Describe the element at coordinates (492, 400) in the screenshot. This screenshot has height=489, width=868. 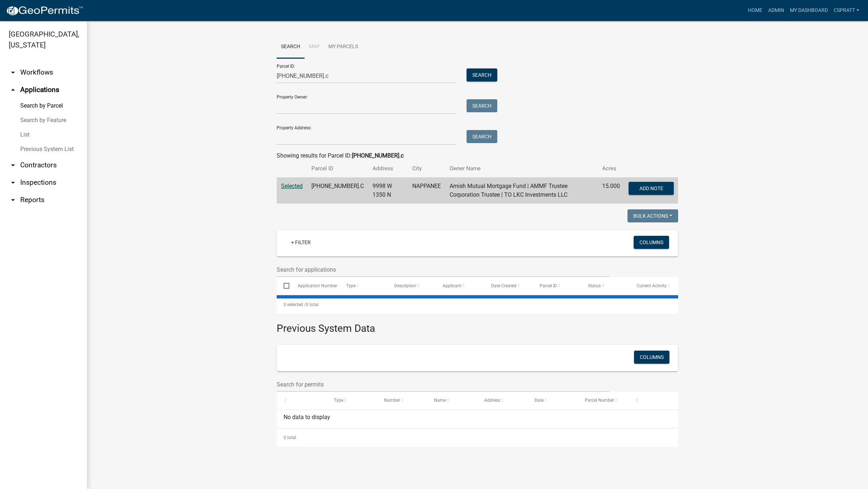
I see `span: Address` at that location.